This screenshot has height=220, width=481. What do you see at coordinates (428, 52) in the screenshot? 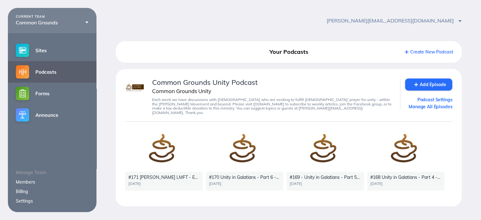
I see `a: Create New Podcast` at bounding box center [428, 52].